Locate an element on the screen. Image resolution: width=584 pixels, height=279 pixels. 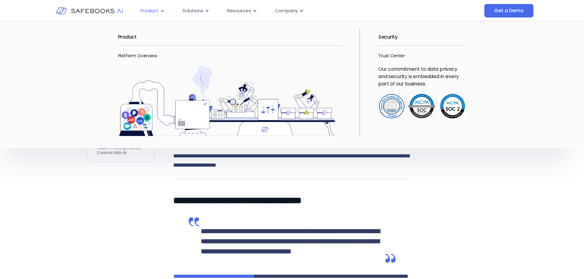
h2: Security is located at coordinates (422, 37).